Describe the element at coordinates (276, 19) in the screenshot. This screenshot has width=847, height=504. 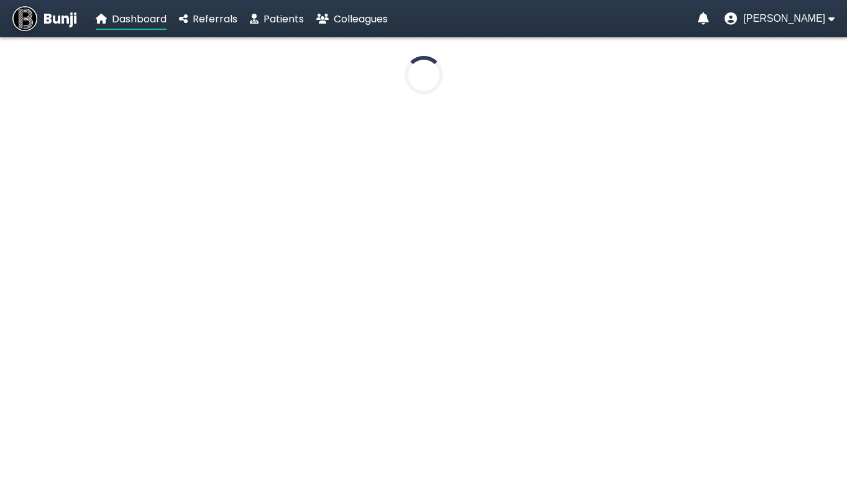
I see `a: Patients` at that location.